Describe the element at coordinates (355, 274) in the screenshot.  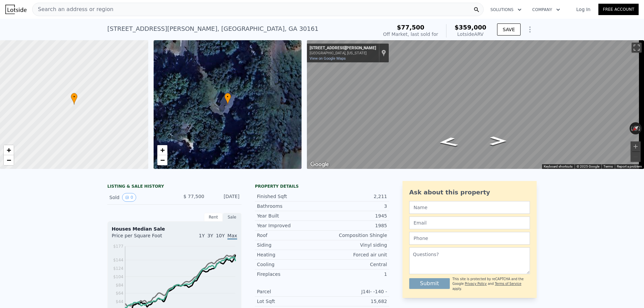
I see `div: 1` at that location.